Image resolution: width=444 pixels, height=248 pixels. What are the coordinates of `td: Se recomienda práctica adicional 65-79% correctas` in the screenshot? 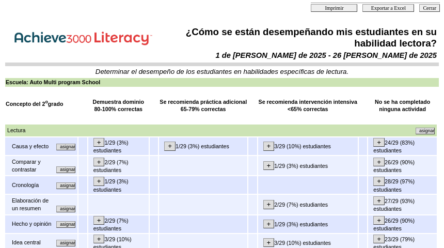 It's located at (203, 105).